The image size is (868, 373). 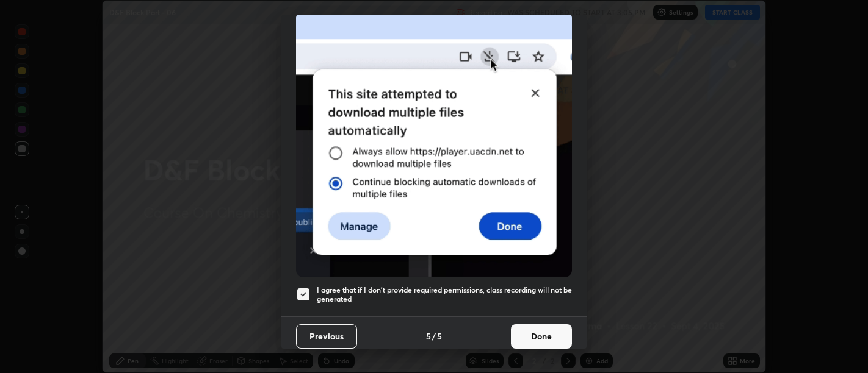 I want to click on button: Previous, so click(x=326, y=337).